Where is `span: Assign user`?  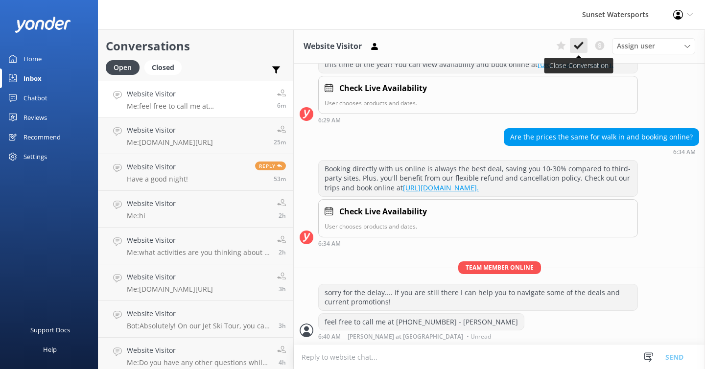
span: Assign user is located at coordinates (636, 46).